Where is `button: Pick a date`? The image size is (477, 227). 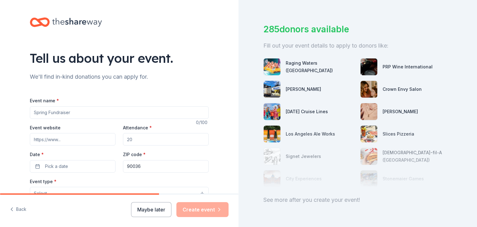 button: Pick a date is located at coordinates (73, 166).